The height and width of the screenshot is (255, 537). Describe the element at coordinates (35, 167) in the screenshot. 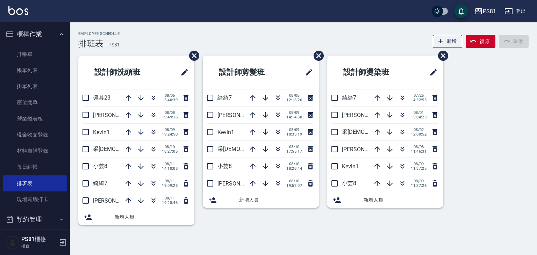

I see `a: 每日結帳` at that location.